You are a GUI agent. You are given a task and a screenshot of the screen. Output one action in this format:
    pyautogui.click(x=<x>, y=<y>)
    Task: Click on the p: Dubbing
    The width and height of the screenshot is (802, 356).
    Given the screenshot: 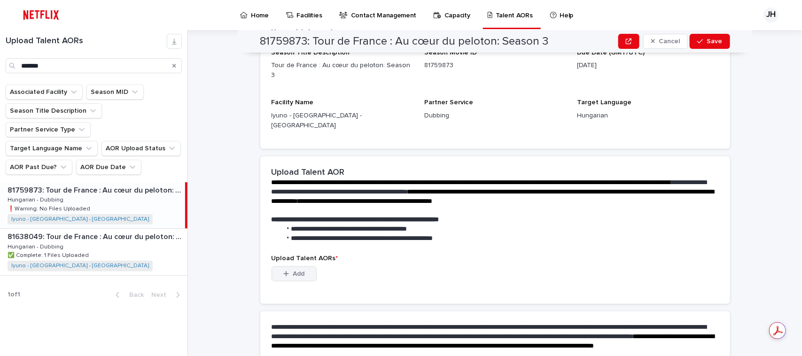 What is the action you would take?
    pyautogui.click(x=494, y=116)
    